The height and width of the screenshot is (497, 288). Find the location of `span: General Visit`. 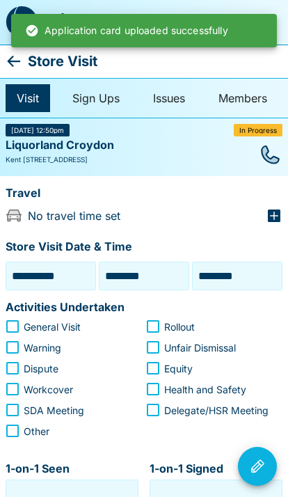

span: General Visit is located at coordinates (52, 327).